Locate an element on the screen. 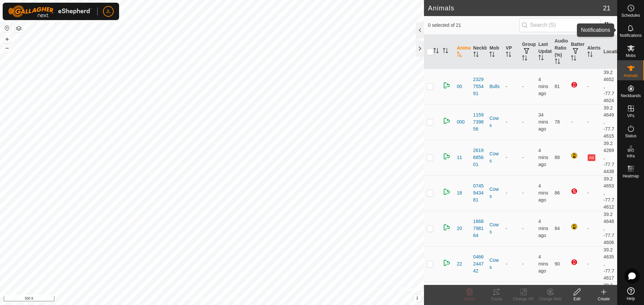 The image size is (644, 305). span: JL is located at coordinates (108, 11).